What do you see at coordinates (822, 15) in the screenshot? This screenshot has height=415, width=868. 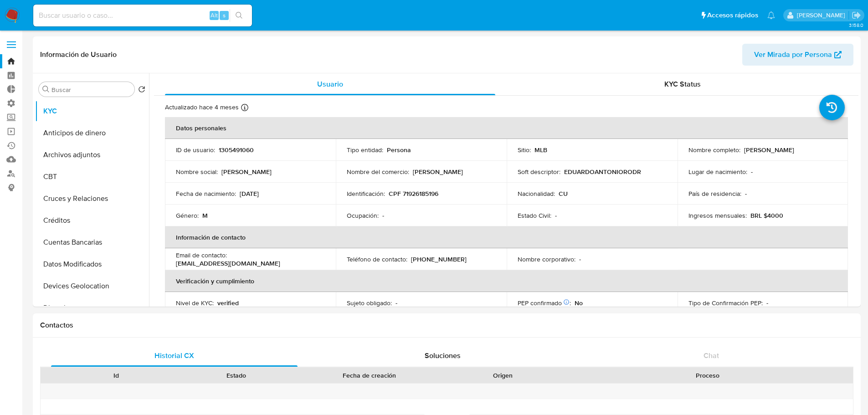 I see `p: nicolas.tyrkiel@mercadolibre.com` at bounding box center [822, 15].